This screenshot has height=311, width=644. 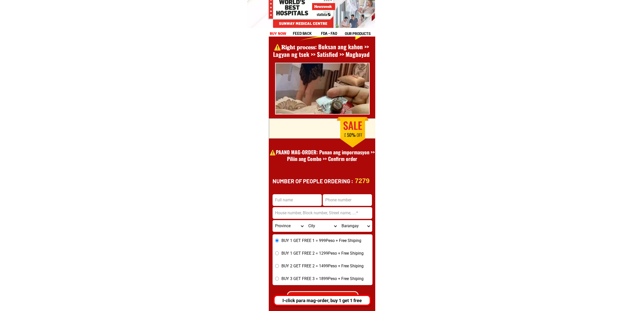 I want to click on input: BUY 2 GET FREE 2 = 1499Peso + Free Shiping, so click(x=277, y=266).